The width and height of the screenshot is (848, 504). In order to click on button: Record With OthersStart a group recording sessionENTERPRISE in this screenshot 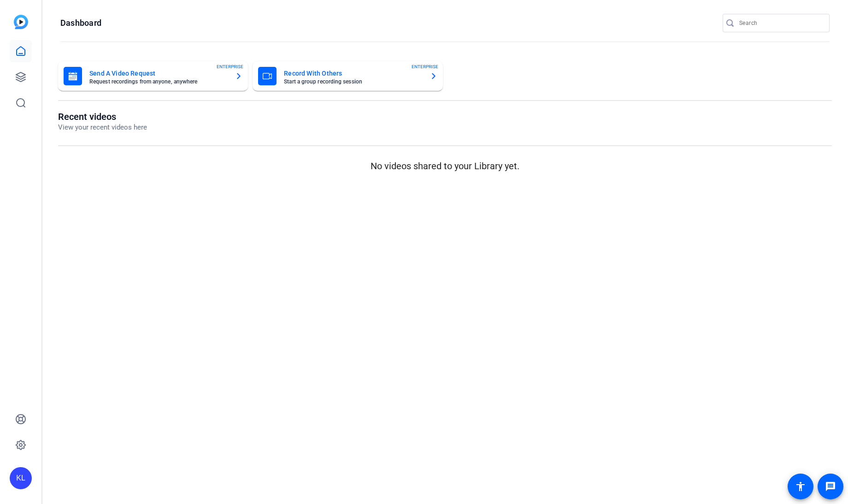, I will do `click(347, 76)`.